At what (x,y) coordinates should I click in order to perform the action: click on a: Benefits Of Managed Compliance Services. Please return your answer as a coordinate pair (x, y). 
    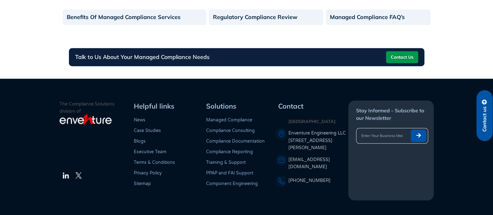
    Looking at the image, I should click on (134, 17).